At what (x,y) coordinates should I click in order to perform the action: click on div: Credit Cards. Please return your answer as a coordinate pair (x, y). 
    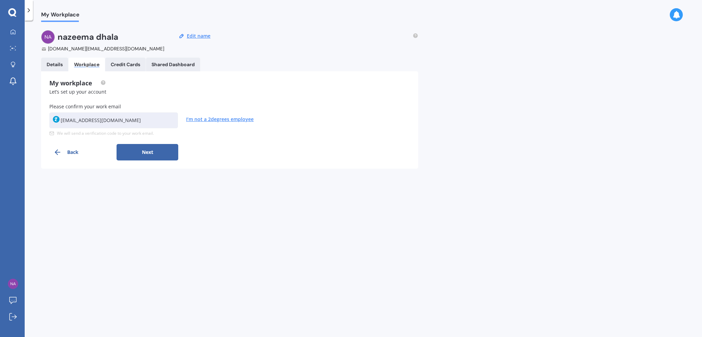
    Looking at the image, I should click on (125, 64).